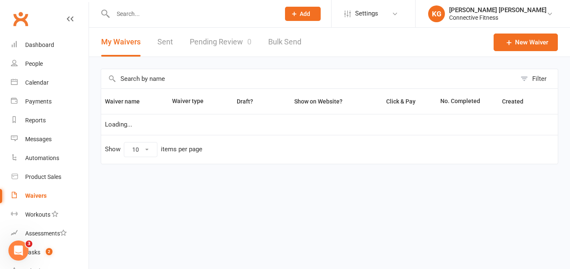 The height and width of the screenshot is (269, 570). Describe the element at coordinates (39, 45) in the screenshot. I see `div: Dashboard` at that location.